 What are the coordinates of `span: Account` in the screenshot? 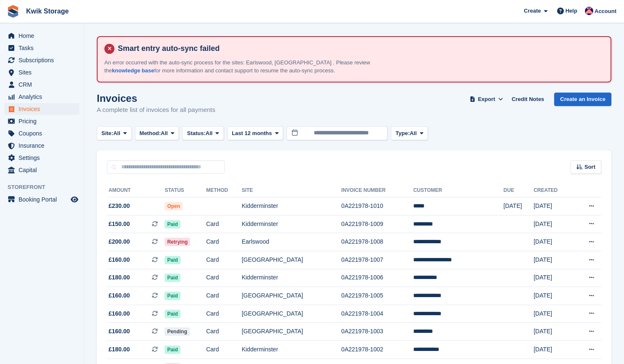 It's located at (606, 11).